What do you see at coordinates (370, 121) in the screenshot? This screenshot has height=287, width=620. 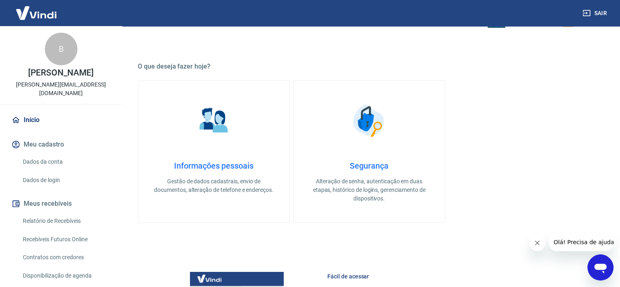 I see `img: Segurança` at bounding box center [370, 121].